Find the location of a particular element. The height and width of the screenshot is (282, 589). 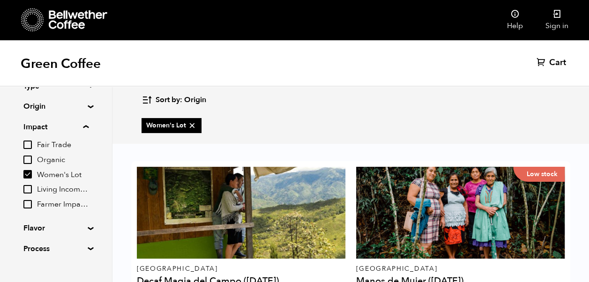

span: Organic is located at coordinates (63, 160).